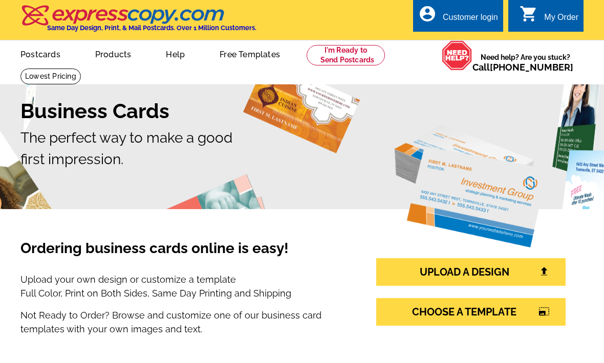  Describe the element at coordinates (113, 53) in the screenshot. I see `a: Products` at that location.